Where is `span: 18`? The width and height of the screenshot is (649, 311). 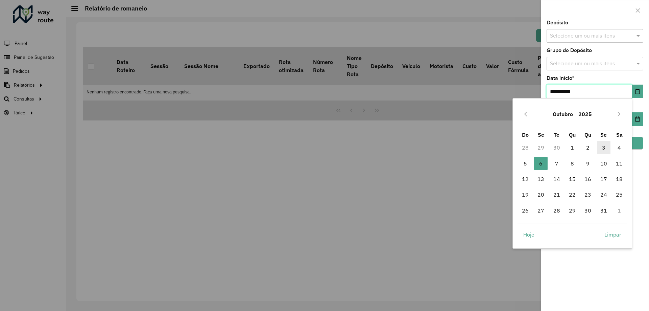 span: 18 is located at coordinates (619, 179).